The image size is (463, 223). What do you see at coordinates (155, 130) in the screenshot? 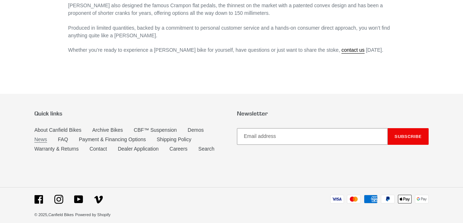
I see `a: CBF™ Suspension` at bounding box center [155, 130].